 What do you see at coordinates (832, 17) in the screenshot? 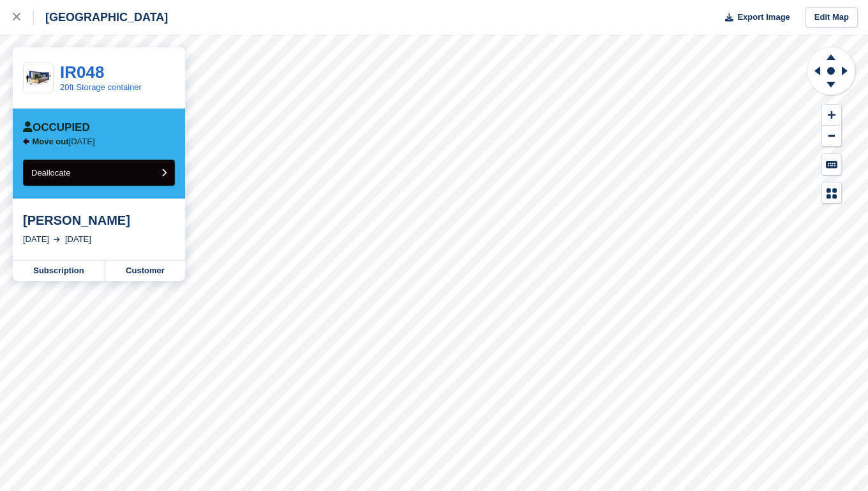
I see `a: Edit Map` at bounding box center [832, 17].